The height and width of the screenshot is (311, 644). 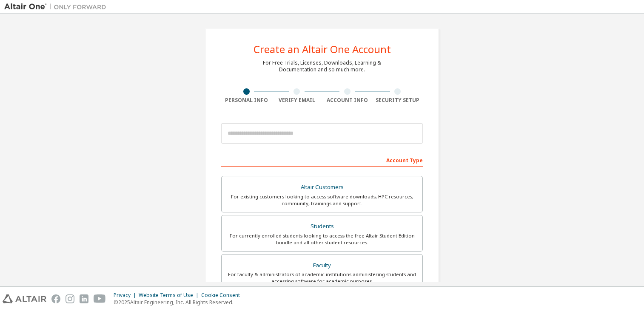 I want to click on div: Account Type, so click(x=322, y=160).